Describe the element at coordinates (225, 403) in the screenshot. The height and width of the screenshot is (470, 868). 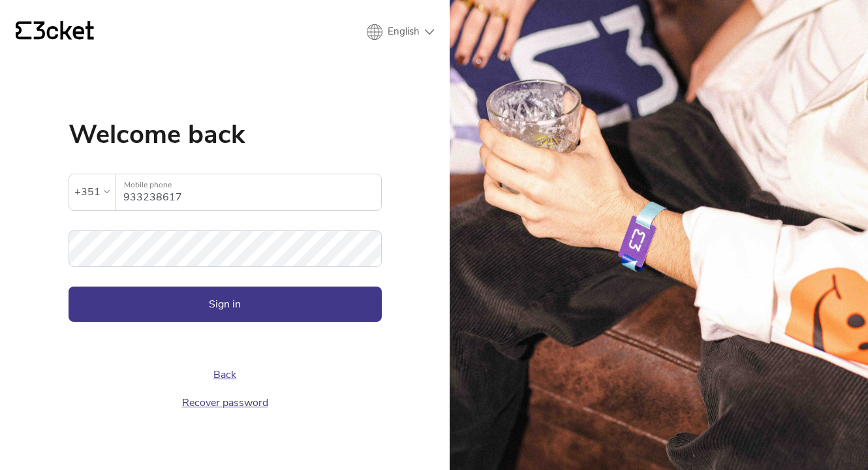
I see `a: Recover password` at that location.